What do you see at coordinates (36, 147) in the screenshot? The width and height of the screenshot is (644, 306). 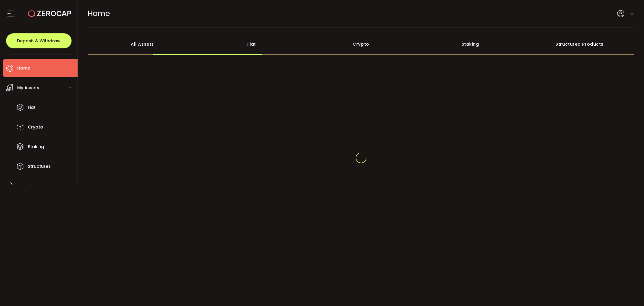 I see `span: Staking` at bounding box center [36, 147].